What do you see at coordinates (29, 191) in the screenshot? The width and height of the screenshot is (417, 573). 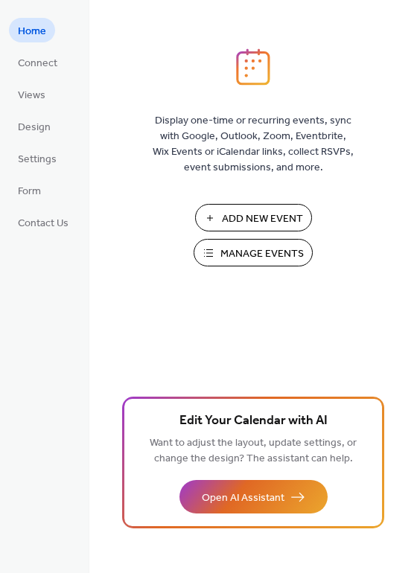 I see `span: Form` at bounding box center [29, 191].